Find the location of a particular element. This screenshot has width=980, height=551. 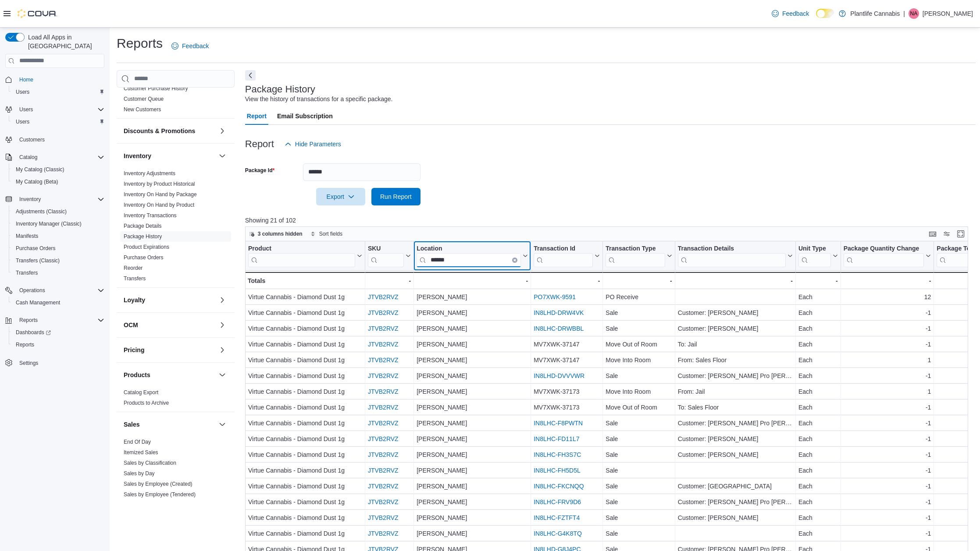

span: Products to Archive is located at coordinates (146, 403).